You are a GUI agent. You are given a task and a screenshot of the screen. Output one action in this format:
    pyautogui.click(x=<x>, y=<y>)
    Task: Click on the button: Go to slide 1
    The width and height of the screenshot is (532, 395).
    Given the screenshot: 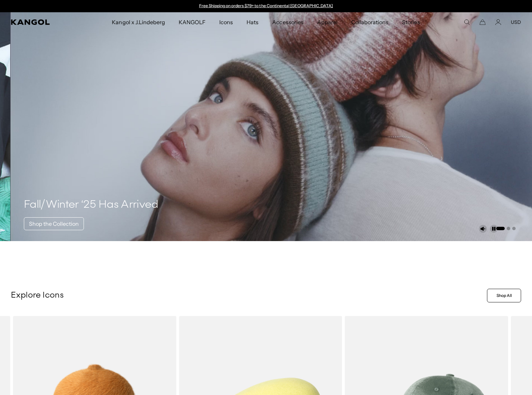 What is the action you would take?
    pyautogui.click(x=500, y=228)
    